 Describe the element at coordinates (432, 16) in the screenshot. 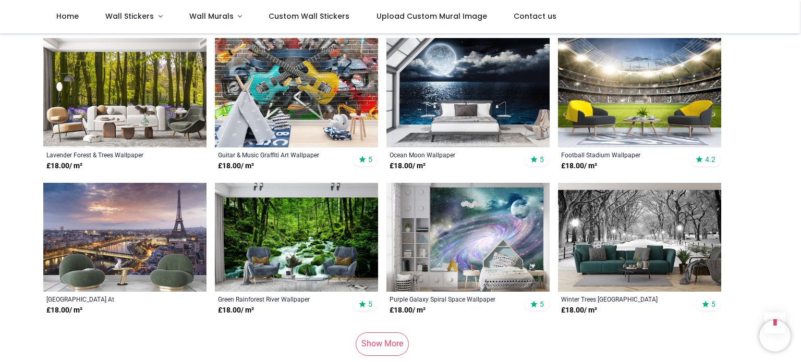

I see `span: Upload Custom Mural Image` at that location.